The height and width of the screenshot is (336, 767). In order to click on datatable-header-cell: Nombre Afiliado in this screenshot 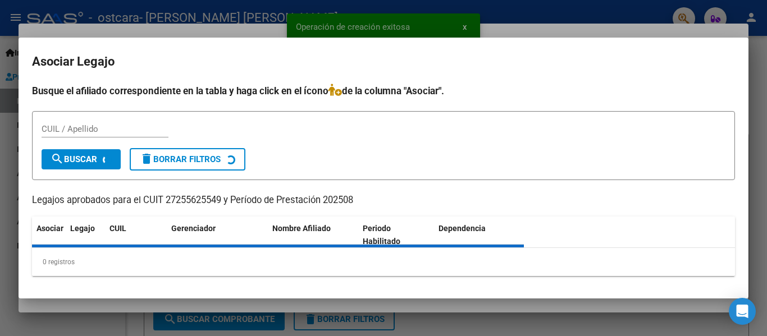, I will do `click(313, 235)`.